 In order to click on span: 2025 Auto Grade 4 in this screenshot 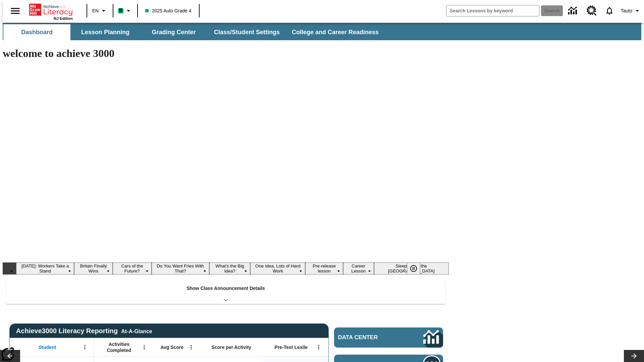, I will do `click(168, 11)`.